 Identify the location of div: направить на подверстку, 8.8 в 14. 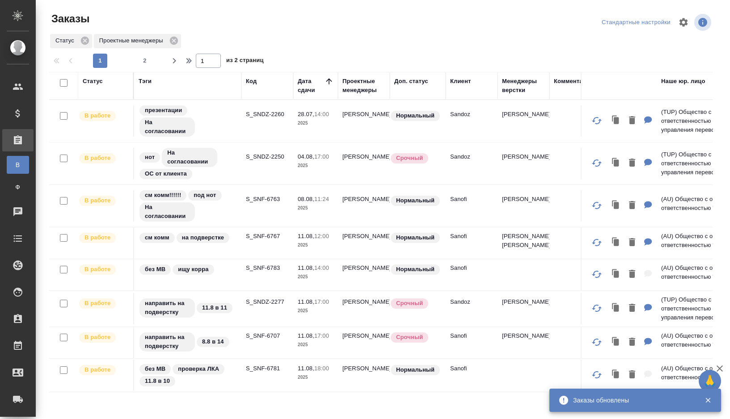
(188, 342).